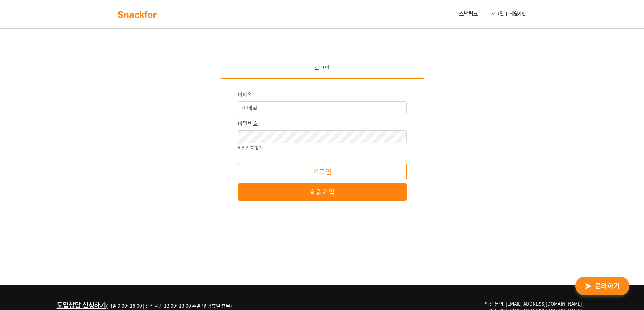 This screenshot has height=310, width=644. What do you see at coordinates (250, 148) in the screenshot?
I see `small: 비밀번호 찾기` at bounding box center [250, 148].